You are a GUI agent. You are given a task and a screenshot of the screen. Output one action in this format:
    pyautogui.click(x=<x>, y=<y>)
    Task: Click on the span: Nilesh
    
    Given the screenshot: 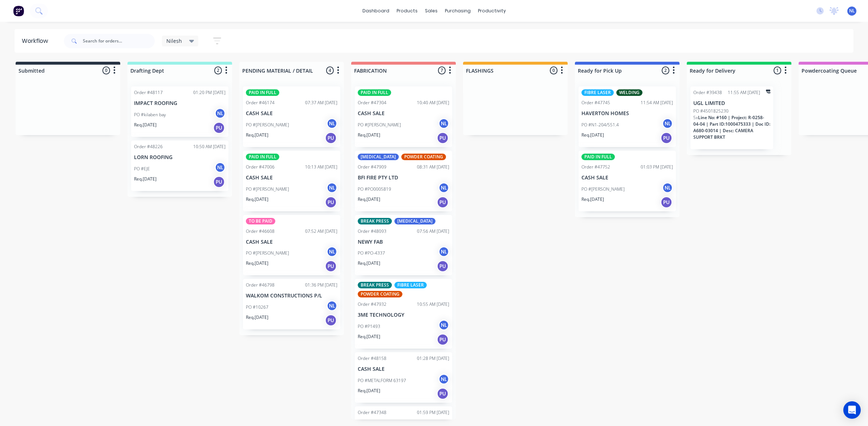 What is the action you would take?
    pyautogui.click(x=174, y=41)
    